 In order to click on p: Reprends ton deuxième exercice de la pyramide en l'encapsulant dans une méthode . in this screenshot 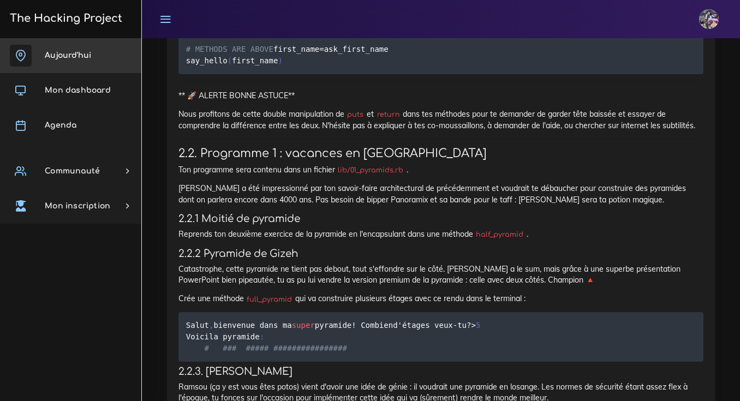, I will do `click(441, 234)`.